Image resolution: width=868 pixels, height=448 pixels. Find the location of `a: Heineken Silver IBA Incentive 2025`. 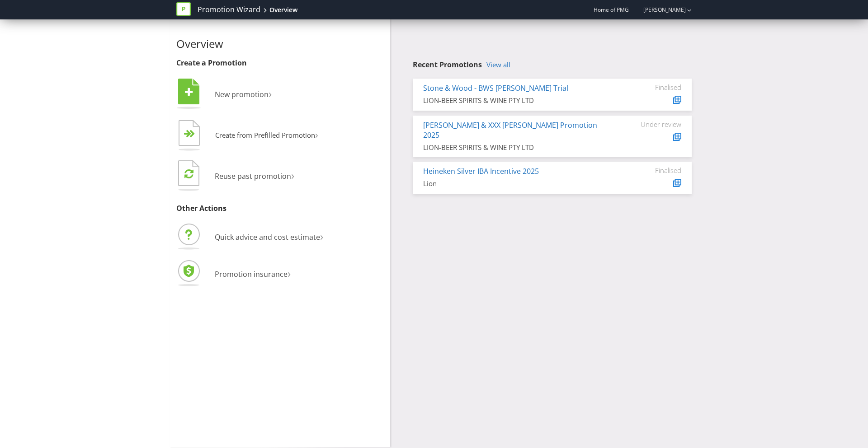

a: Heineken Silver IBA Incentive 2025 is located at coordinates (481, 171).